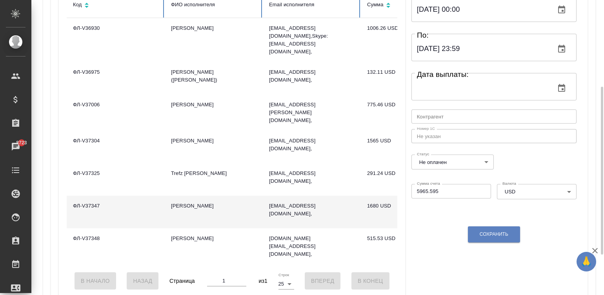 This screenshot has width=604, height=295. I want to click on td: ФЛ-V36975, so click(116, 78).